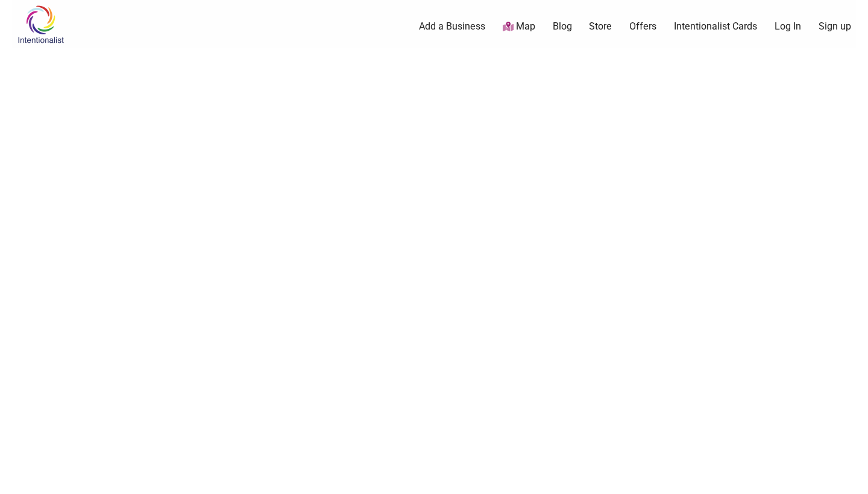 Image resolution: width=868 pixels, height=494 pixels. I want to click on a: Add a Business, so click(452, 26).